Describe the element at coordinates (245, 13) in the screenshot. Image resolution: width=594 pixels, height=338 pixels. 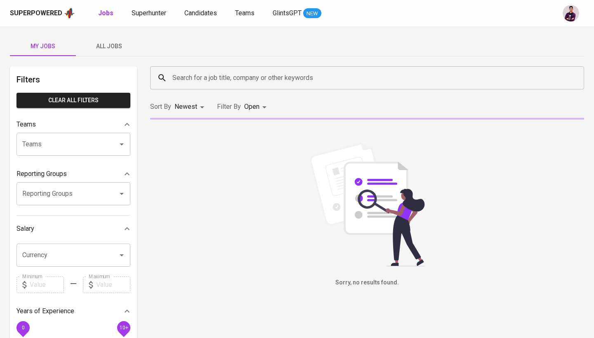
I see `a: Teams` at that location.